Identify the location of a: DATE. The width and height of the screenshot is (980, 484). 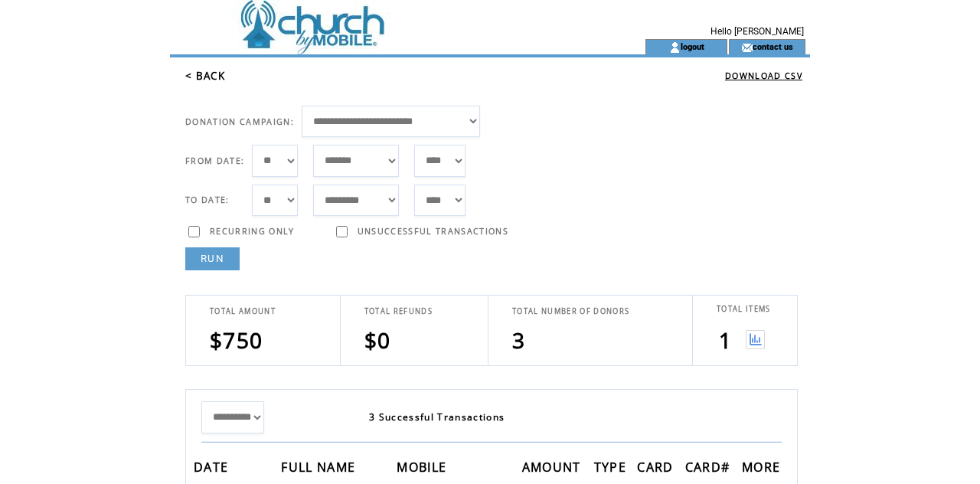
(213, 467).